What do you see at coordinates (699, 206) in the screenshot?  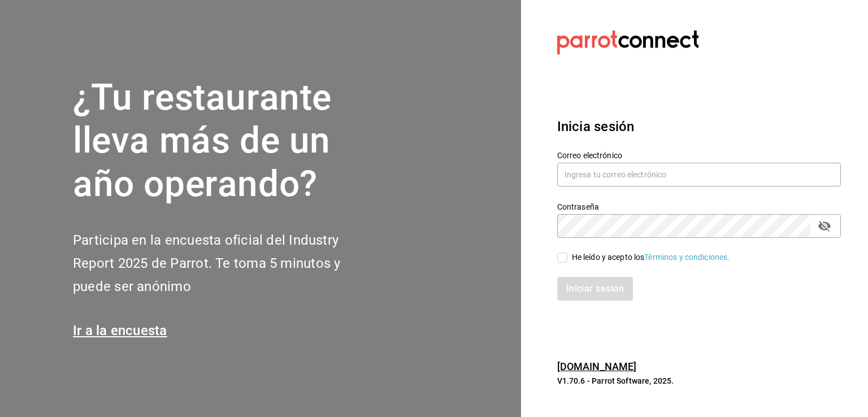 I see `label: Contraseña` at bounding box center [699, 206].